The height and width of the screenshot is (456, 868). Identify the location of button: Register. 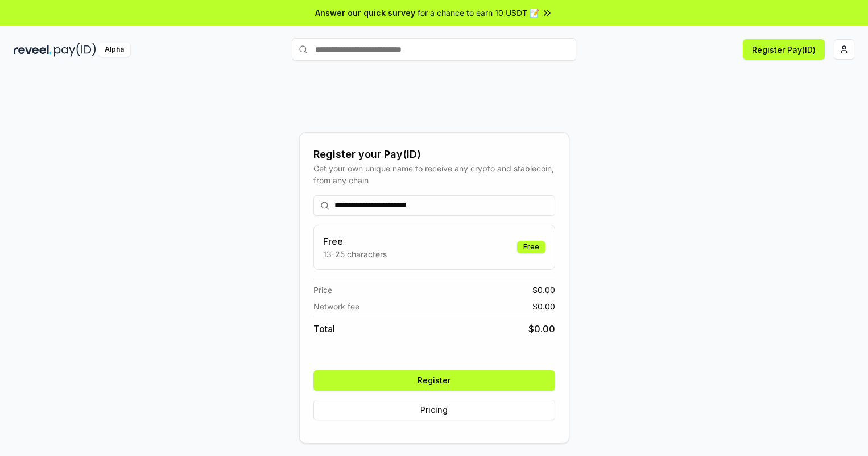
(434, 381).